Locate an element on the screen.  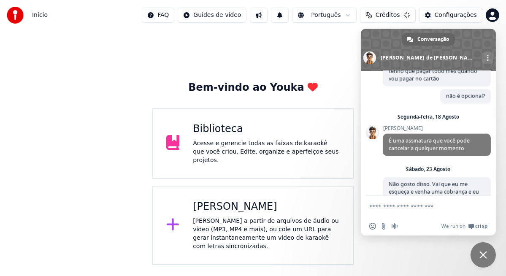
span: Inserir um emoticon is located at coordinates (373, 226).